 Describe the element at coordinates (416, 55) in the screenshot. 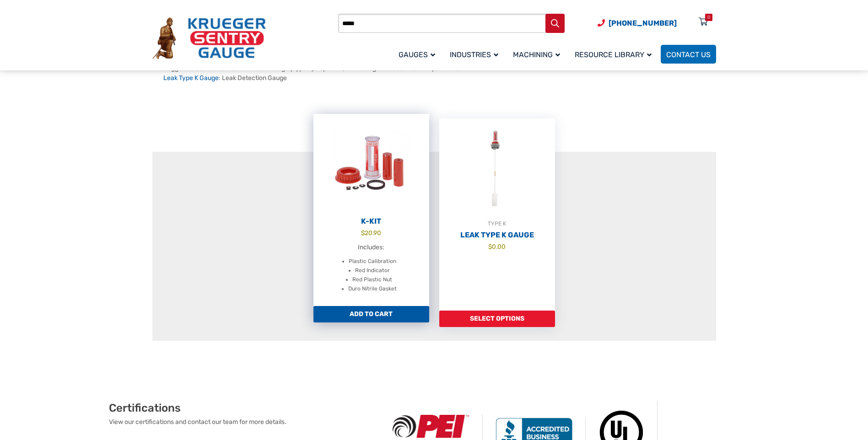

I see `span: Gauges` at that location.